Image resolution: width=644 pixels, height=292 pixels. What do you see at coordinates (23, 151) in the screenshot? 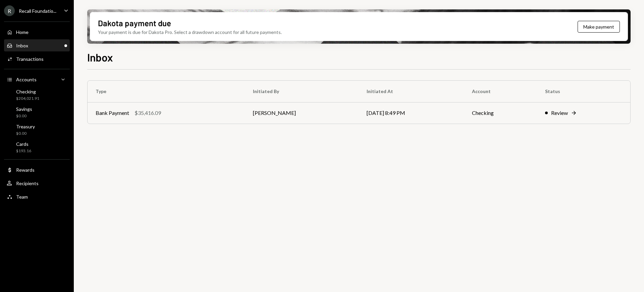
I see `div: $193.16` at bounding box center [23, 151].